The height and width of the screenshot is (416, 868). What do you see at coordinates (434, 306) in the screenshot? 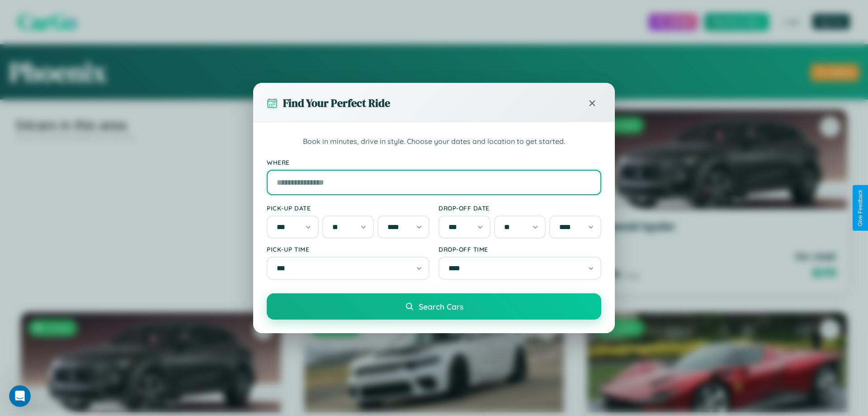
I see `button: Search Cars` at bounding box center [434, 306].